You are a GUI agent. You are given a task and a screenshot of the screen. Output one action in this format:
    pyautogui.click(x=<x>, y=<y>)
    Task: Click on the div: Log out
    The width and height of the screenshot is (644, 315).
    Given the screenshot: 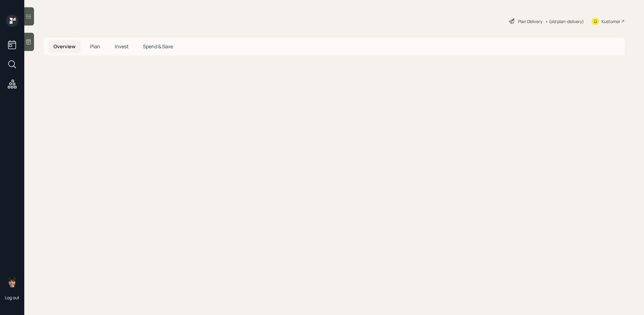 What is the action you would take?
    pyautogui.click(x=12, y=298)
    